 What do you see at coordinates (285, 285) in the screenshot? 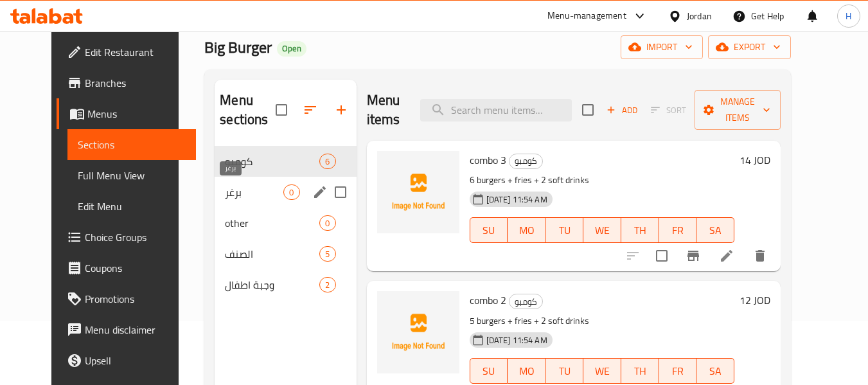
I see `div: وجبة اطفال2` at bounding box center [285, 285].